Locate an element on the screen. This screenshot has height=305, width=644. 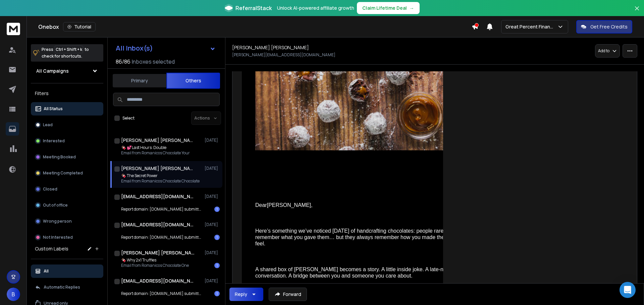
p: Automatic Replies is located at coordinates (62, 287).